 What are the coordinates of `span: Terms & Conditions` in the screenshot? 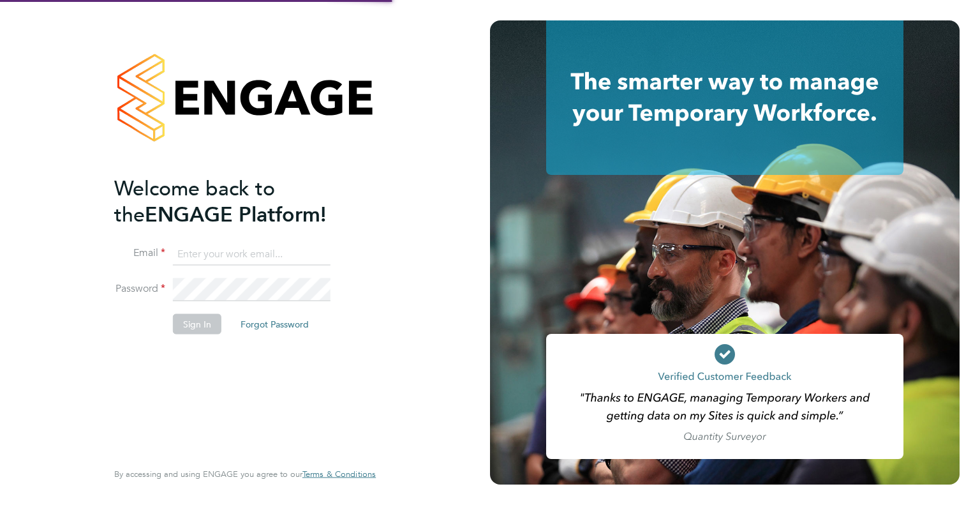 It's located at (338, 474).